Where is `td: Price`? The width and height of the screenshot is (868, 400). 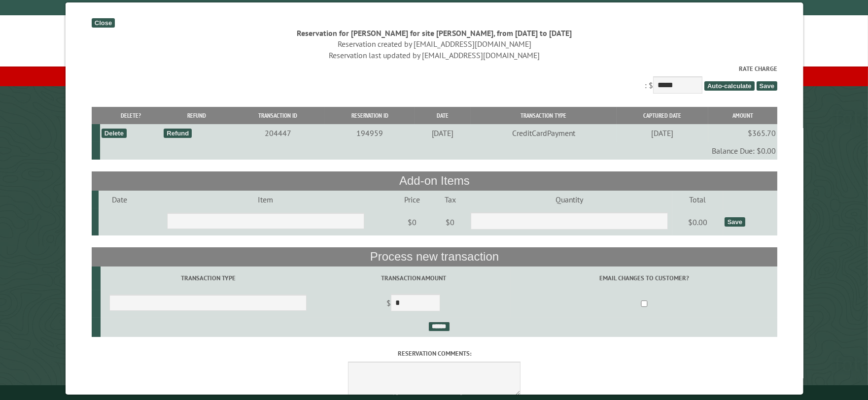
td: Price is located at coordinates (412, 199).